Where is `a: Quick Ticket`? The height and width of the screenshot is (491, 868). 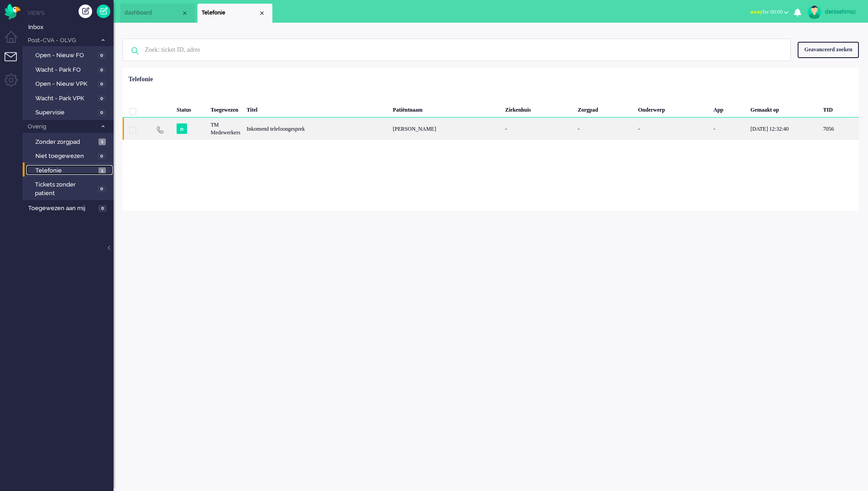 a: Quick Ticket is located at coordinates (104, 11).